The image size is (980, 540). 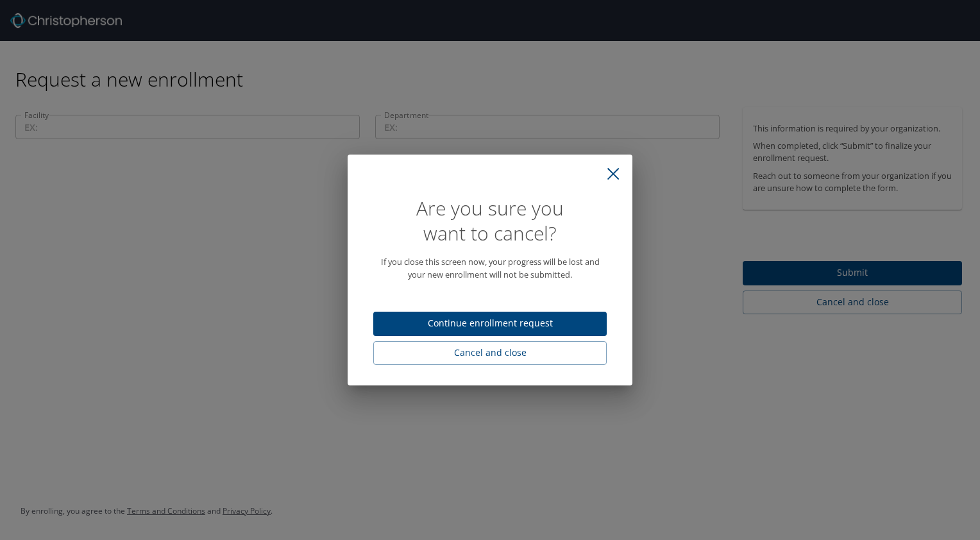 I want to click on p: If you close this screen now, your progress will be lost and your new enrollment will not be subm..., so click(x=490, y=268).